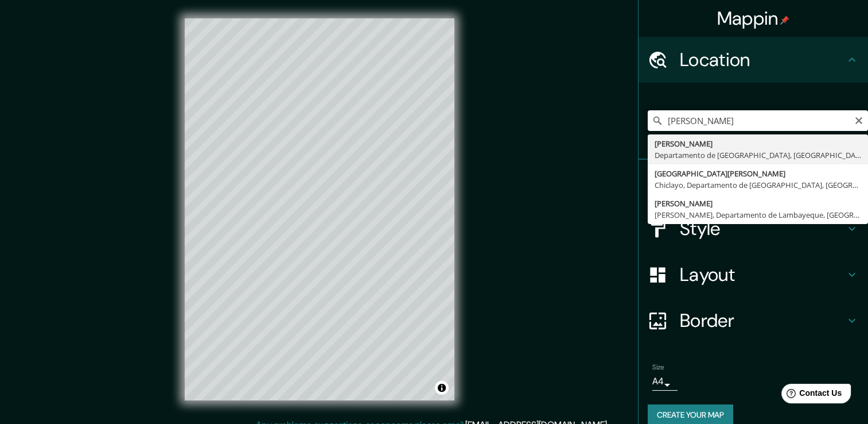 The height and width of the screenshot is (424, 868). I want to click on div: Pins, so click(754, 183).